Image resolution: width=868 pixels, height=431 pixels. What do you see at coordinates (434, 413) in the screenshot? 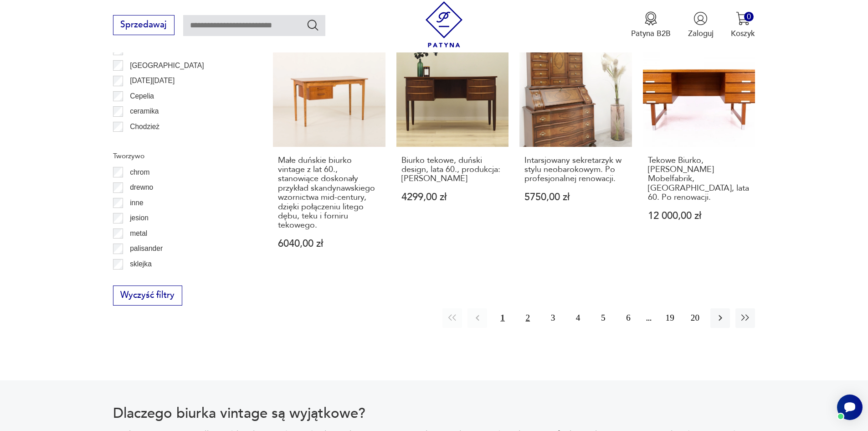
I see `h2: Dlaczego biurka vintage są wyjątkowe?` at bounding box center [434, 413].